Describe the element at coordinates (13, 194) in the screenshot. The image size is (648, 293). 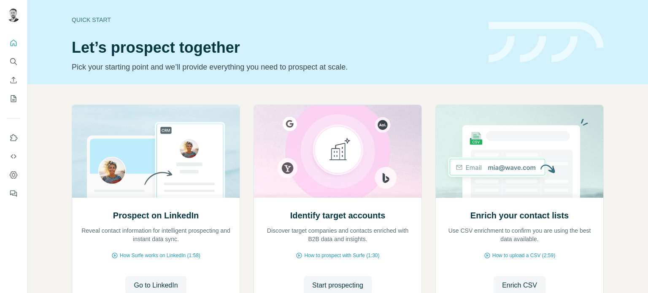
I see `button: Feedback` at that location.